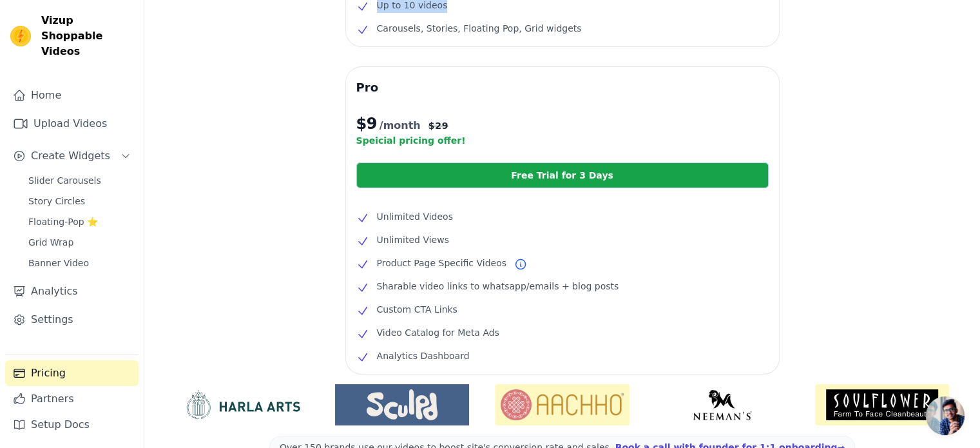 The width and height of the screenshot is (980, 448). Describe the element at coordinates (80, 201) in the screenshot. I see `a: Story Circles` at that location.